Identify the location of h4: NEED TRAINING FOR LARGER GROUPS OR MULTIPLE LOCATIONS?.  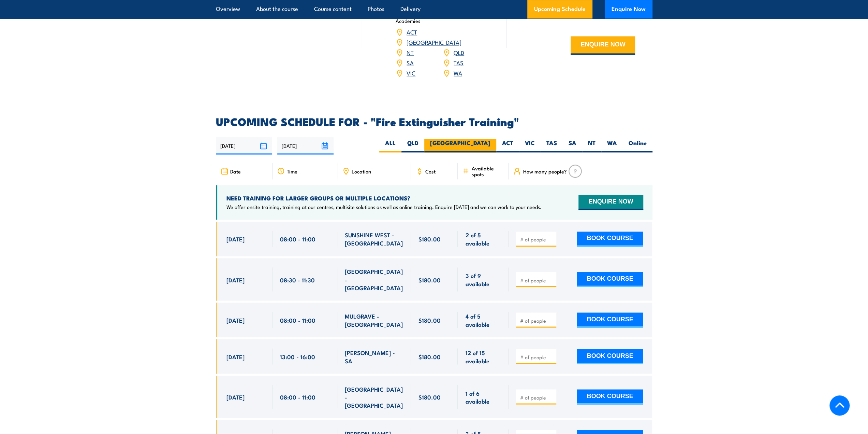
(384, 198).